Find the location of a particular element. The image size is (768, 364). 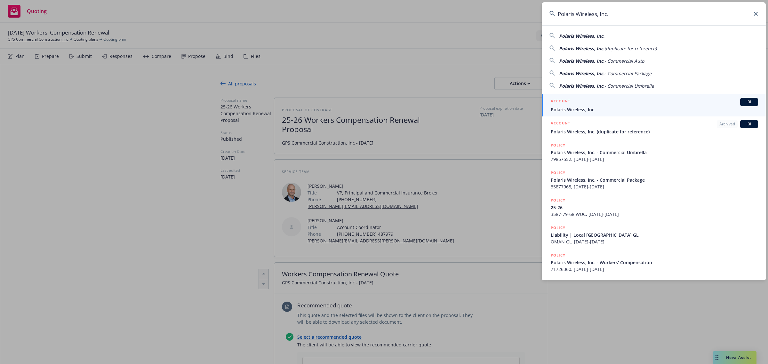

a: ACCOUNTArchivedBIPolaris Wireless, Inc. (duplicate for reference) is located at coordinates (654, 127).